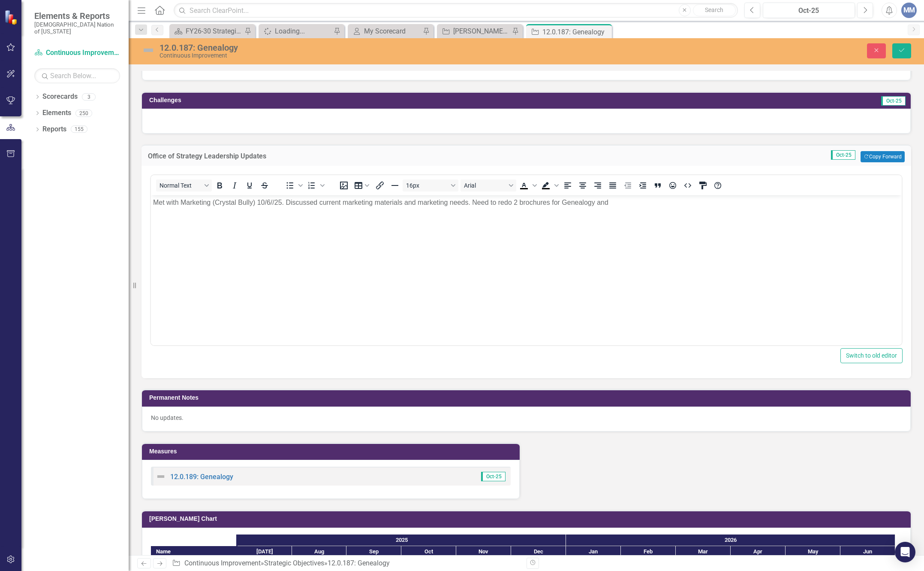  Describe the element at coordinates (909, 11) in the screenshot. I see `button: MM` at that location.